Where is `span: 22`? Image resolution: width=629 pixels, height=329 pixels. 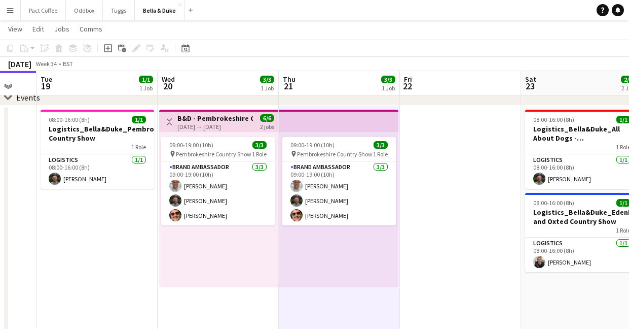
span: 22 is located at coordinates (407, 86).